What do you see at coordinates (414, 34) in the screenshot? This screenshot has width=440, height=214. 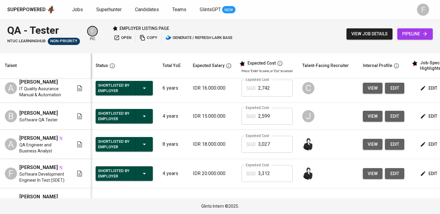 I see `a: pipeline` at bounding box center [414, 34].